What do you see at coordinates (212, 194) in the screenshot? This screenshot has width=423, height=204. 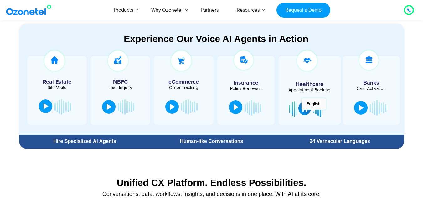 I see `div: Conversations, data, workflows, insights, and decisions in one place. With AI at its core!` at bounding box center [212, 194].